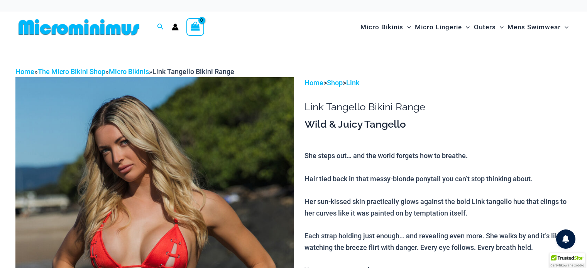  I want to click on a: OutersMenu ToggleMenu Toggle, so click(489, 27).